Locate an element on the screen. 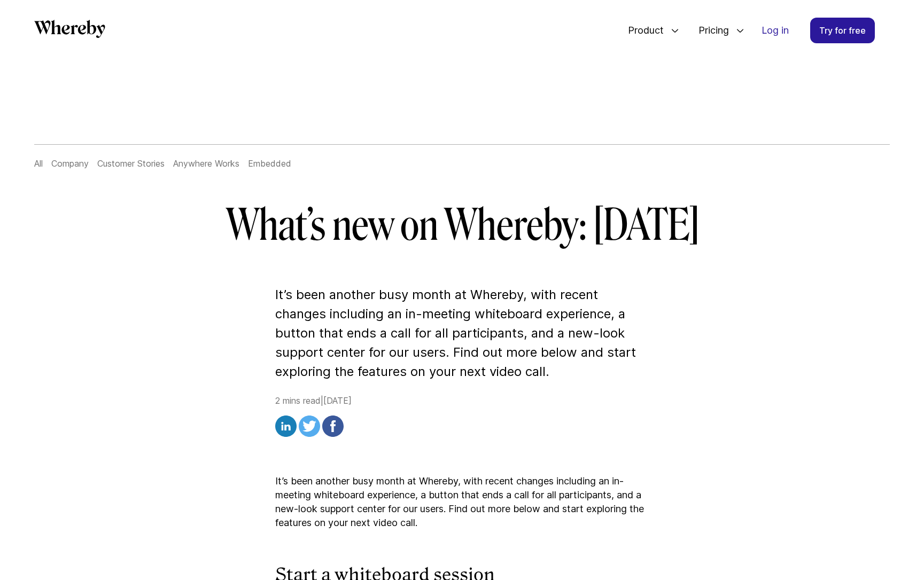 The image size is (924, 580). a: Customer Stories is located at coordinates (131, 163).